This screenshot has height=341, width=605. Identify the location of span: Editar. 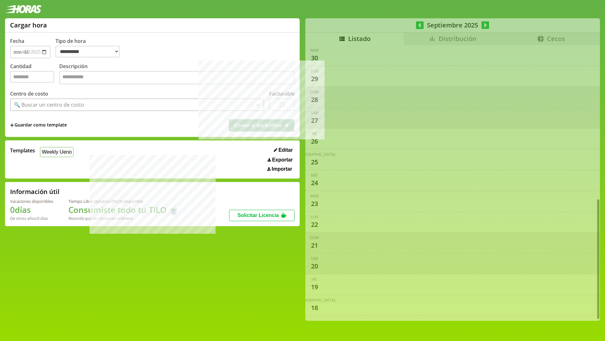
(286, 150).